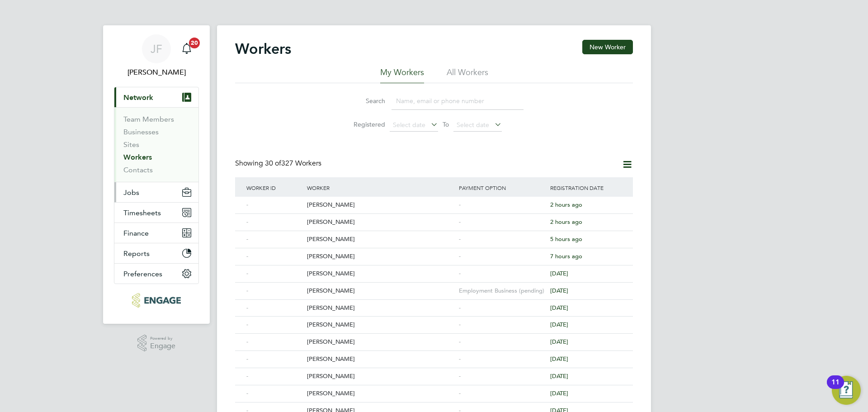 The height and width of the screenshot is (412, 868). I want to click on span: Network, so click(138, 97).